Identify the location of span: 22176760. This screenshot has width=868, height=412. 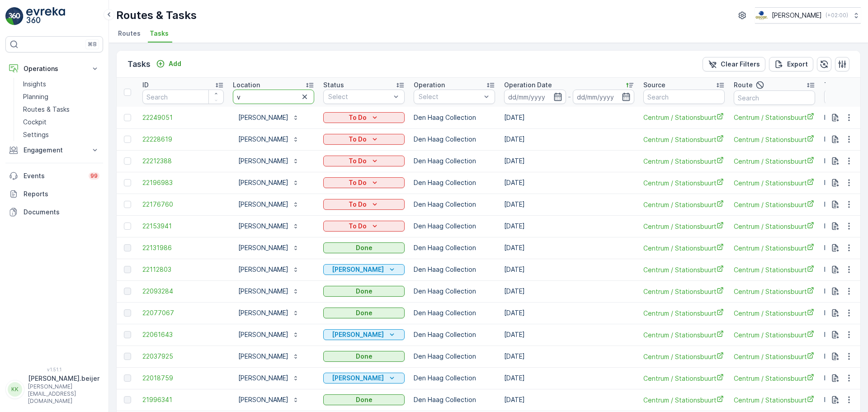
(183, 205).